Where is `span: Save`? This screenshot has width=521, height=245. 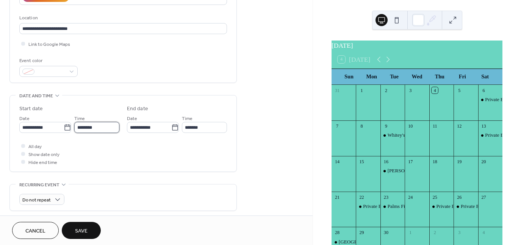
span: Save is located at coordinates (81, 231).